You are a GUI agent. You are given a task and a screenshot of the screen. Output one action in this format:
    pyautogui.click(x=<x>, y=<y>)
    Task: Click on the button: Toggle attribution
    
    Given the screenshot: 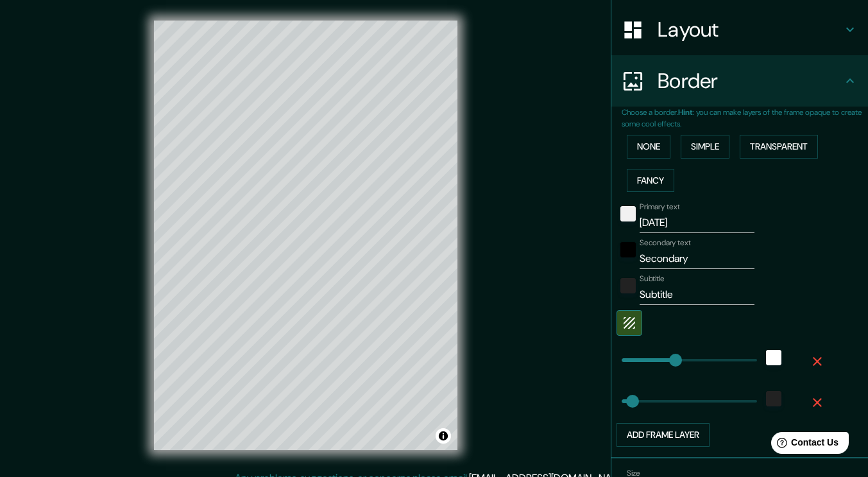 What is the action you would take?
    pyautogui.click(x=443, y=436)
    